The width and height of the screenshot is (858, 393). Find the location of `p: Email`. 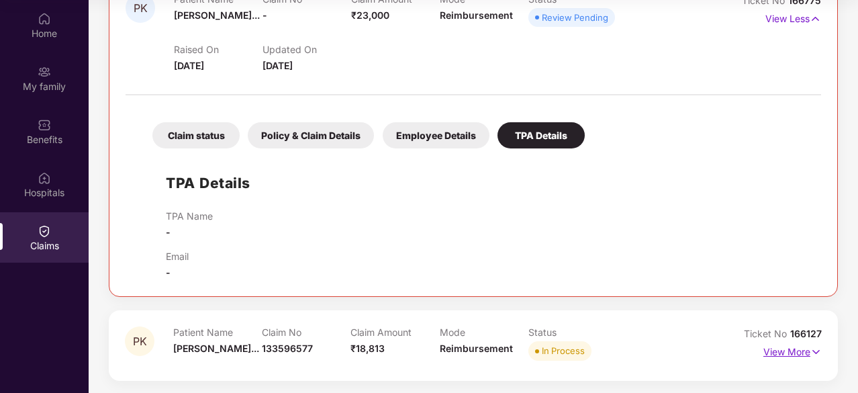

p: Email is located at coordinates (177, 256).